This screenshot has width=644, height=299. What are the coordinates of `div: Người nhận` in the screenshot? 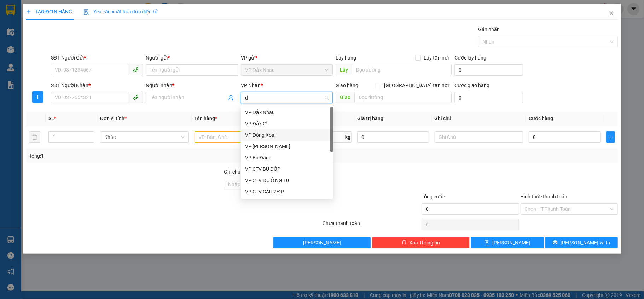 It's located at (192, 86).